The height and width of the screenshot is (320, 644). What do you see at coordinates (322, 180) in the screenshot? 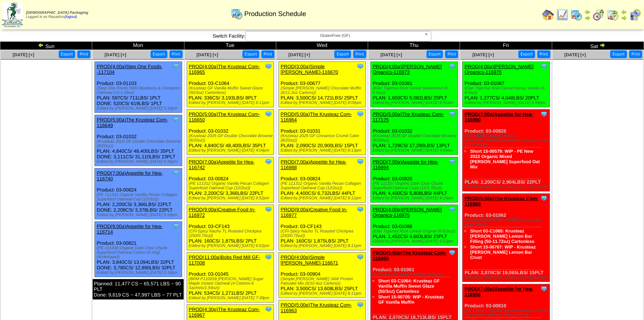
I see `div: Product: 03-00824 PLAN: 4,400CS / 6,732LBS / 44PLT` at bounding box center [322, 180].